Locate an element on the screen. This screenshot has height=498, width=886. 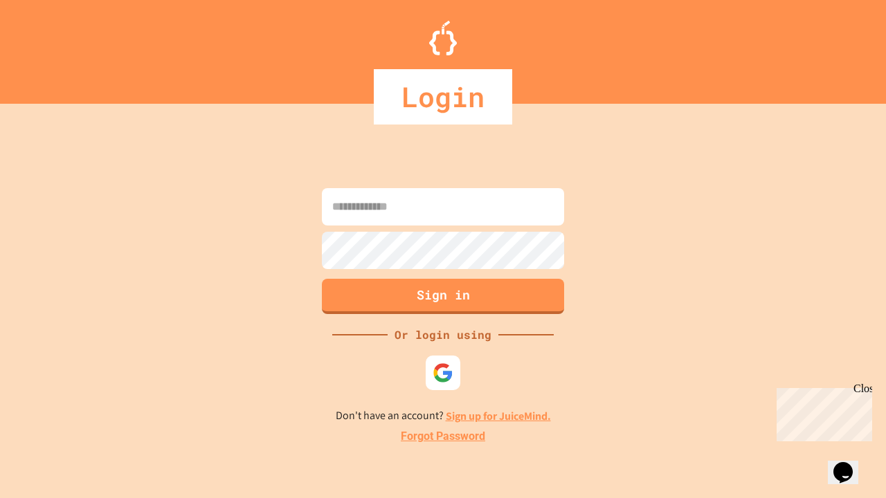
img: google-icon.svg is located at coordinates (443, 373).